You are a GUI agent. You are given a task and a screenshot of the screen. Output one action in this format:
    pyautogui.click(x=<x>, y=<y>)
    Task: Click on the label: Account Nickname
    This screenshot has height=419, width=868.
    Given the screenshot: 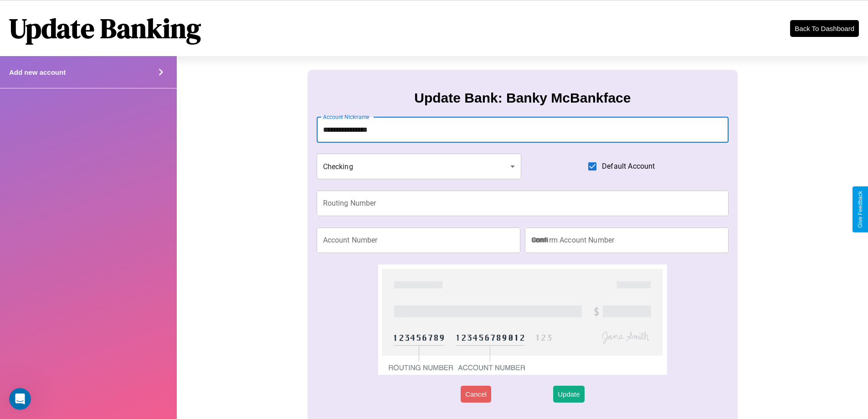 What is the action you would take?
    pyautogui.click(x=346, y=117)
    